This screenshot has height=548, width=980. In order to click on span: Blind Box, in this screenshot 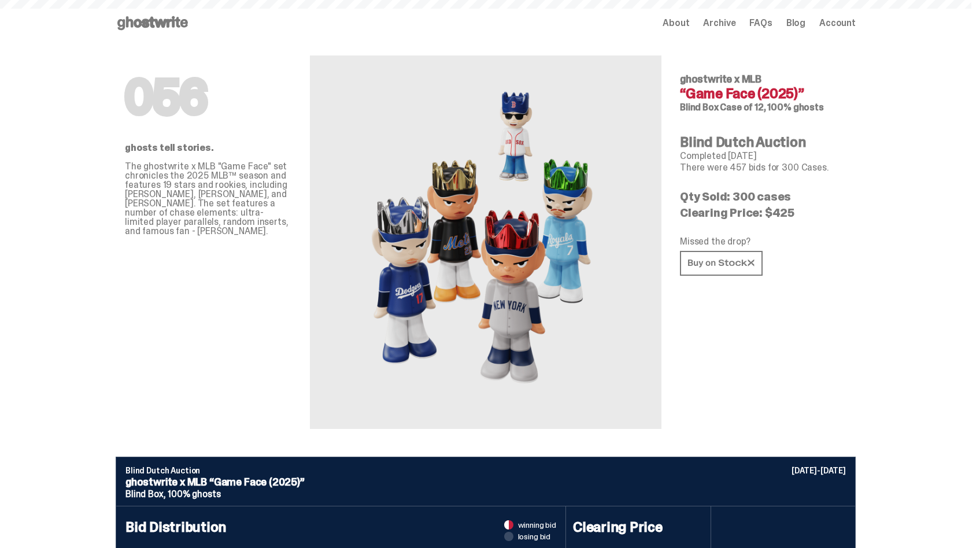, I will do `click(145, 494)`.